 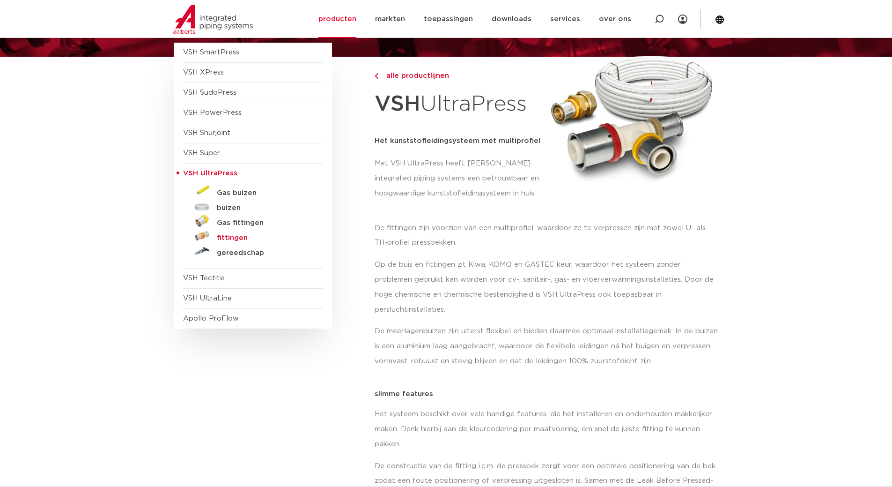 I want to click on a: VSH UltraLine, so click(x=207, y=298).